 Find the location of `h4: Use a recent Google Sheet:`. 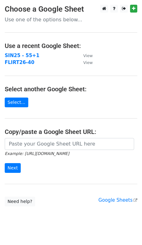

h4: Use a recent Google Sheet: is located at coordinates (71, 46).